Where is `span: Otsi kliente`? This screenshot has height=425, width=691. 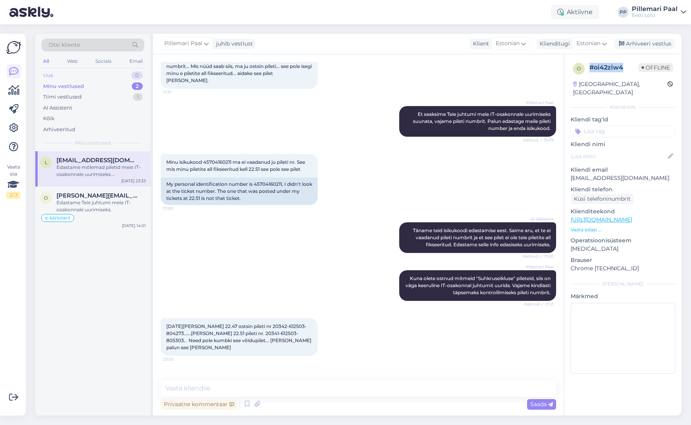
span: Otsi kliente is located at coordinates (64, 45).